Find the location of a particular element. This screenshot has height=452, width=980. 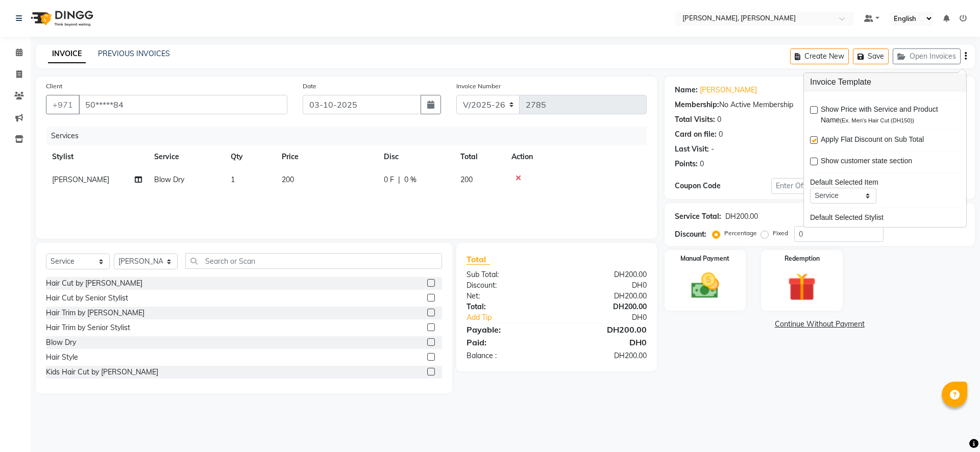

button: Create New is located at coordinates (819, 56).